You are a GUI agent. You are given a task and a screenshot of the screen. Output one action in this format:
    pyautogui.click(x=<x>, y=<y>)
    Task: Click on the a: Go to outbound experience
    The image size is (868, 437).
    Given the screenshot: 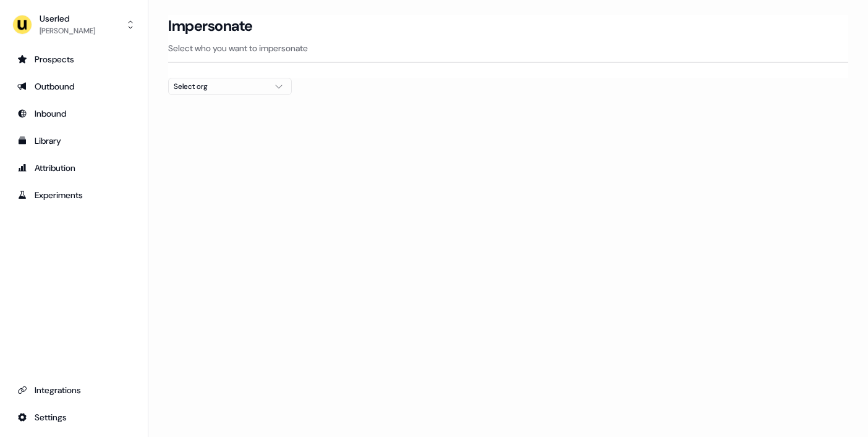 What is the action you would take?
    pyautogui.click(x=74, y=87)
    